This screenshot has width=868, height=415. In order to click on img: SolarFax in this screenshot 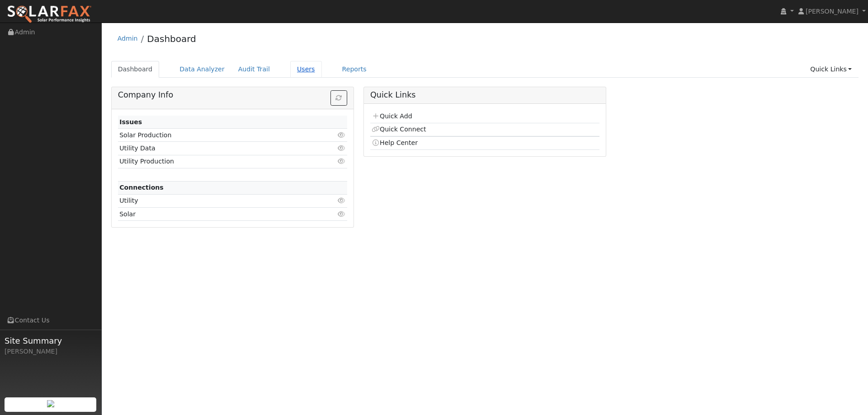, I will do `click(49, 14)`.